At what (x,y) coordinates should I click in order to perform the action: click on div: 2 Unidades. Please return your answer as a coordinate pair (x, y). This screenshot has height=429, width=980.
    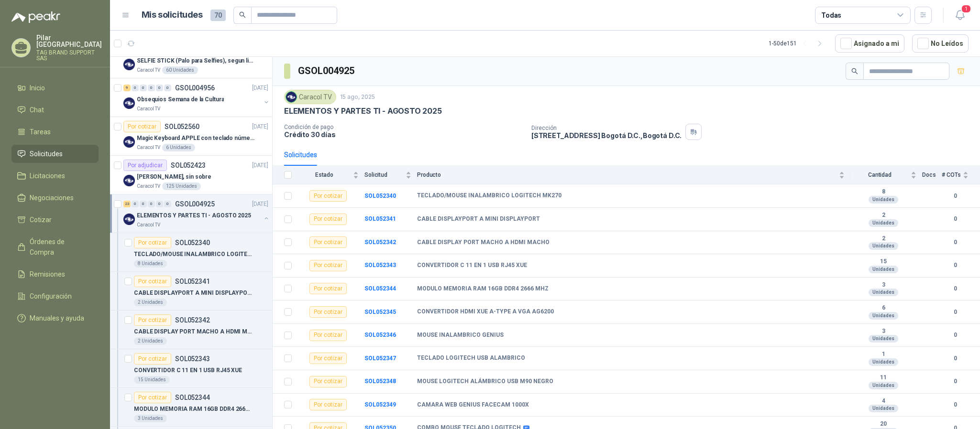
    Looking at the image, I should click on (150, 341).